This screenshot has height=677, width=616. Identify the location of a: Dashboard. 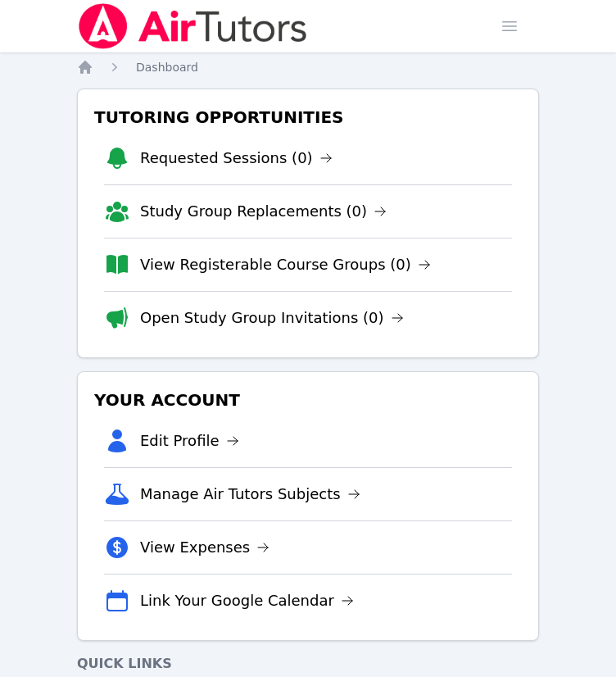
(167, 67).